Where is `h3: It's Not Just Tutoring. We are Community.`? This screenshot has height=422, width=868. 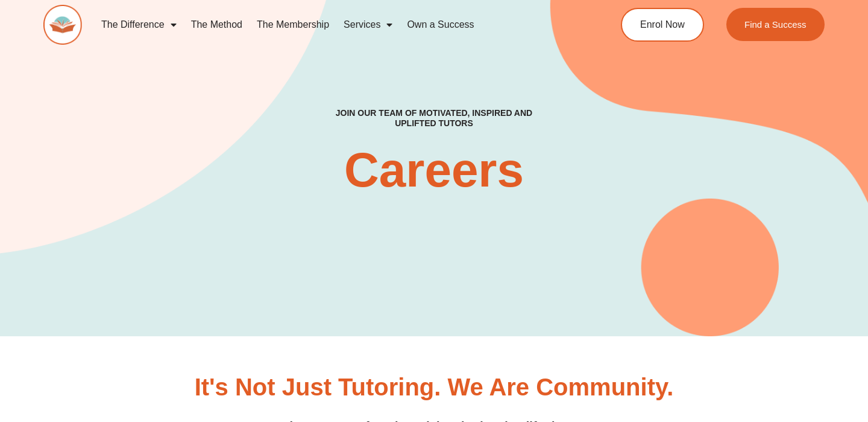 h3: It's Not Just Tutoring. We are Community. is located at coordinates (434, 386).